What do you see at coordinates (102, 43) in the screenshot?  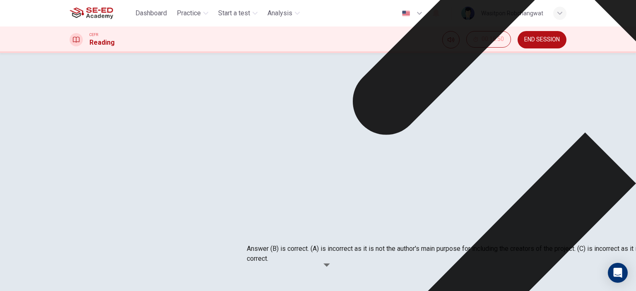 I see `h1: Reading` at bounding box center [102, 43].